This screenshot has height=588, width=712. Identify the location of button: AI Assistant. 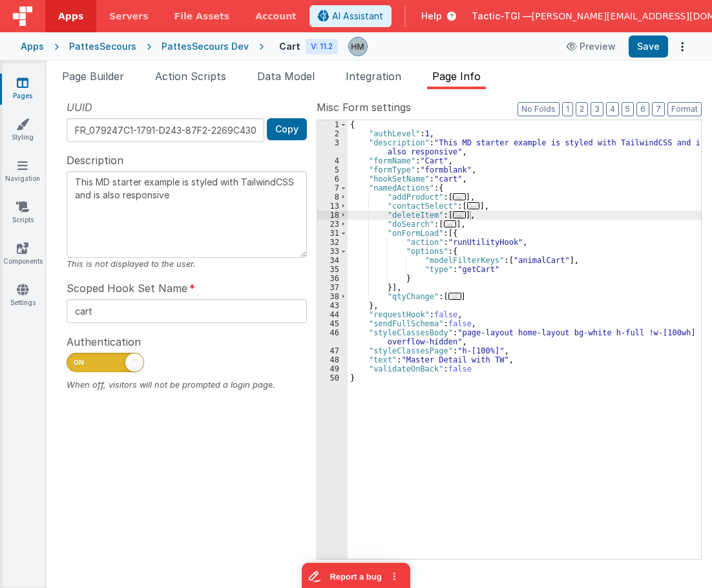
(351, 16).